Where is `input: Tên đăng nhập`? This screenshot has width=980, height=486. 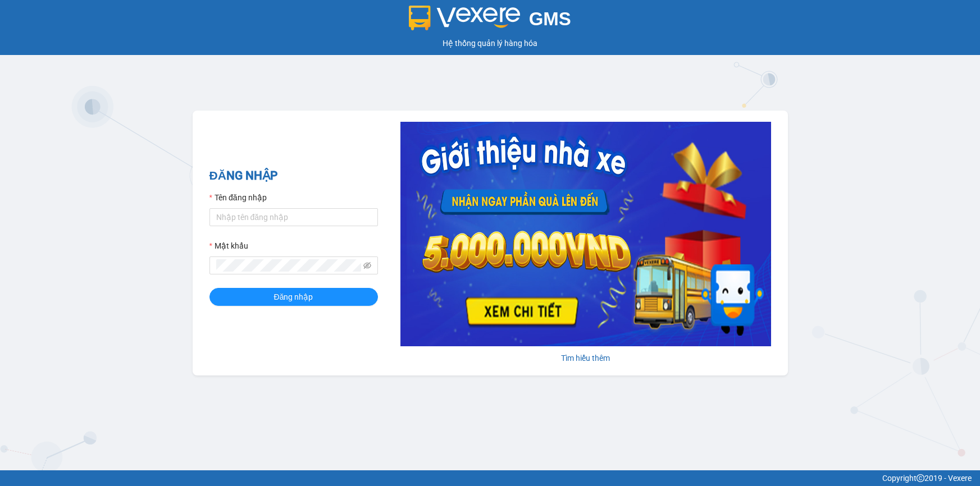
input: Tên đăng nhập is located at coordinates (294, 218).